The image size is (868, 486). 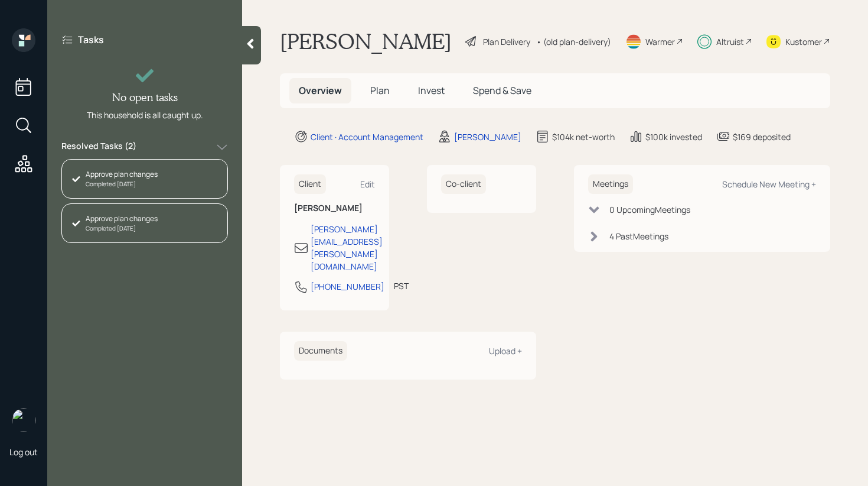 What do you see at coordinates (583, 136) in the screenshot?
I see `div: $104k net-worth` at bounding box center [583, 136].